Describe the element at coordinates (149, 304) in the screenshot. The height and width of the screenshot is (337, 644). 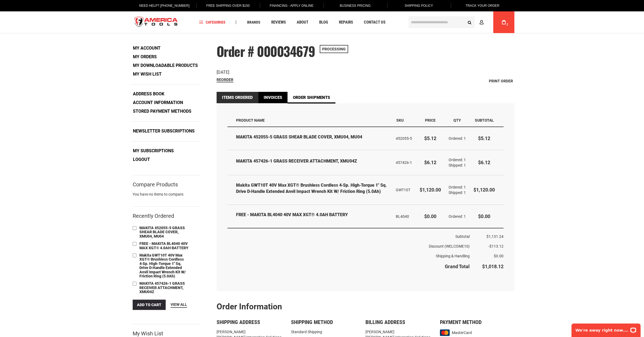
I see `button: Add to Cart` at that location.